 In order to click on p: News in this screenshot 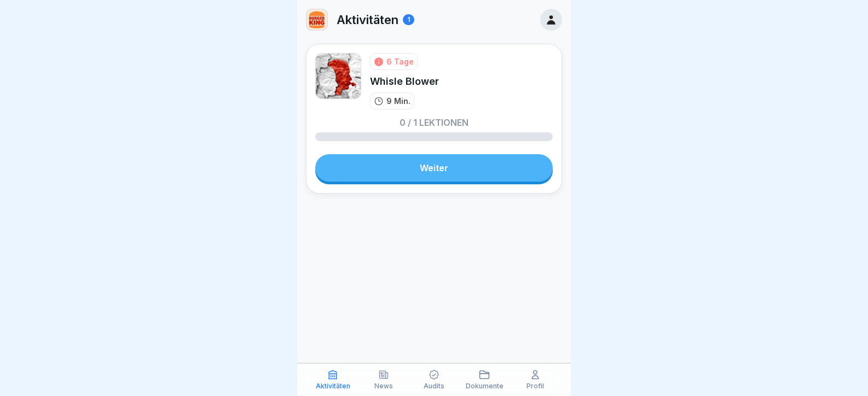, I will do `click(384, 386)`.